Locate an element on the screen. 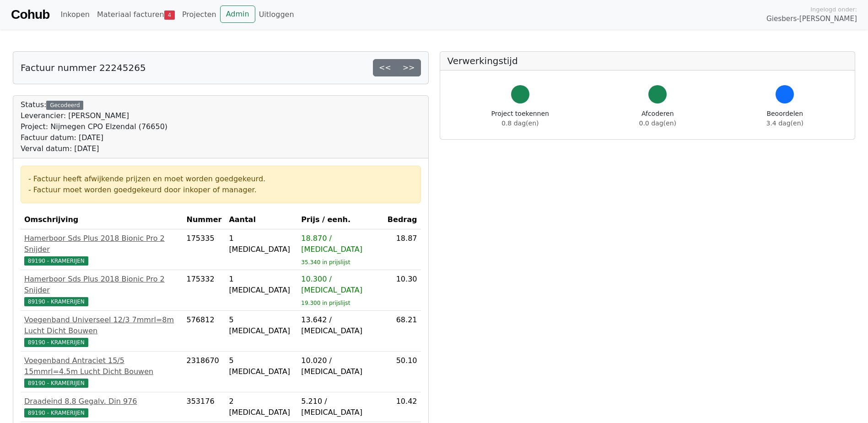  div: - Factuur heeft afwijkende prijzen en moet worden goedgekeurd. is located at coordinates (221, 179).